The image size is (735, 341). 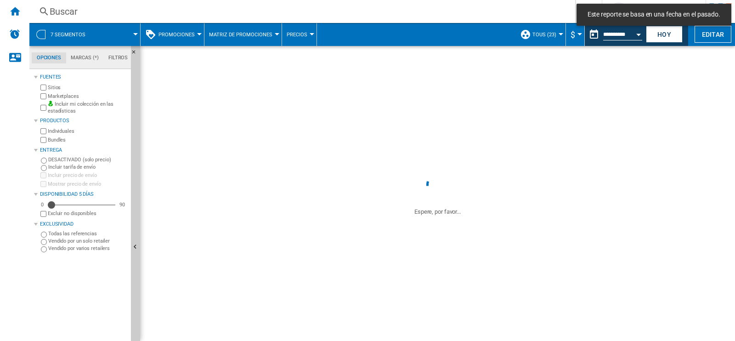 I want to click on input: Incluir tarifa de envío, so click(x=44, y=168).